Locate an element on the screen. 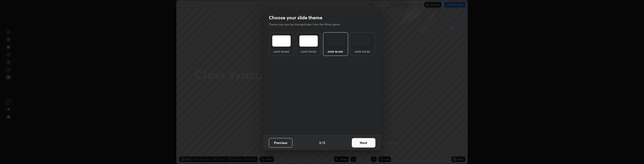 The image size is (644, 164). img: darkTheme.f0cc69e5.svg is located at coordinates (336, 41).